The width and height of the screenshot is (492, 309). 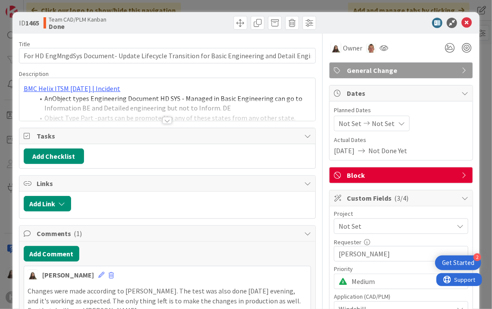 What do you see at coordinates (168, 56) in the screenshot?
I see `input: type card name here...` at bounding box center [168, 56].